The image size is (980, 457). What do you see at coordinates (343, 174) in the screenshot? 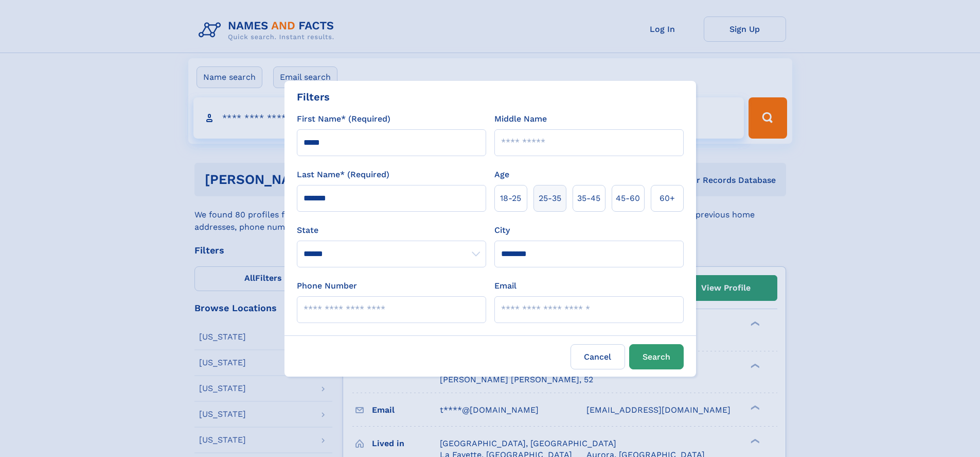
I see `label: Last Name* (Required)` at bounding box center [343, 174].